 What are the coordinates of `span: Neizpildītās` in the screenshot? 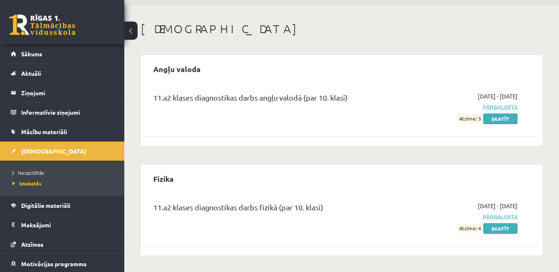 It's located at (28, 173).